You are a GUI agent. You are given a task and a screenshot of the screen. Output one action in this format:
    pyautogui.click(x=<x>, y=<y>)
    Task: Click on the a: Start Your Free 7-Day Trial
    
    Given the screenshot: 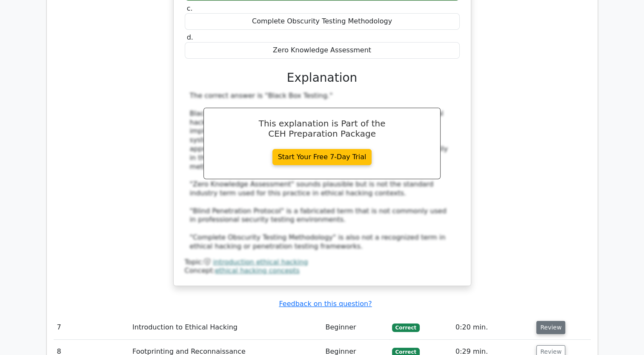 What is the action you would take?
    pyautogui.click(x=322, y=157)
    